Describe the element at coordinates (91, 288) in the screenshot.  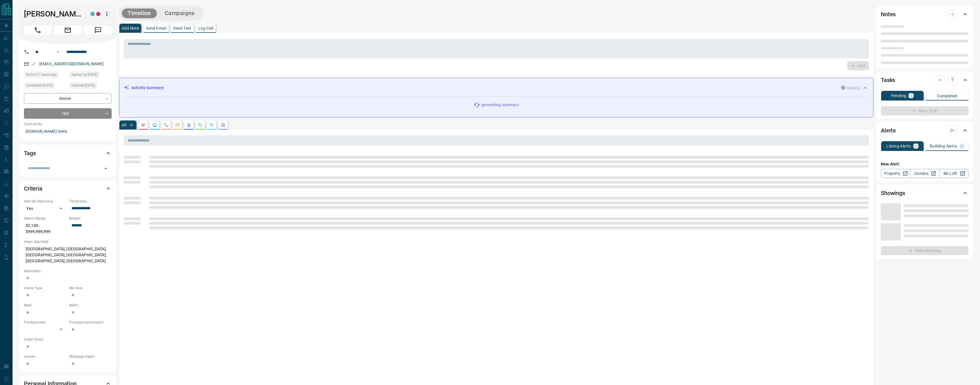
I see `p: Min Size:` at that location.